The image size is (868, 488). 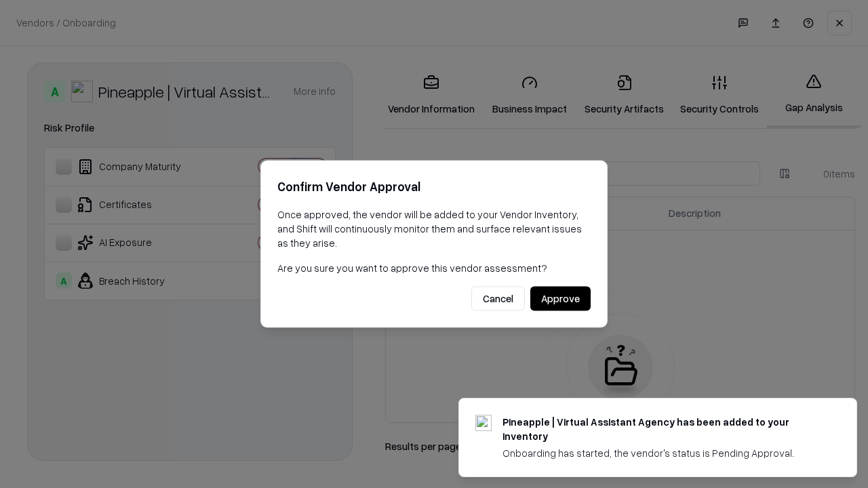 What do you see at coordinates (663, 453) in the screenshot?
I see `div: Onboarding has started, the vendor's status is Pending Approval.` at bounding box center [663, 453].